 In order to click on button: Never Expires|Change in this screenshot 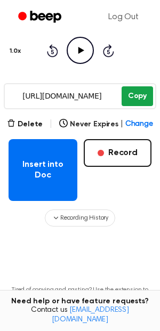, I will do `click(106, 124)`.